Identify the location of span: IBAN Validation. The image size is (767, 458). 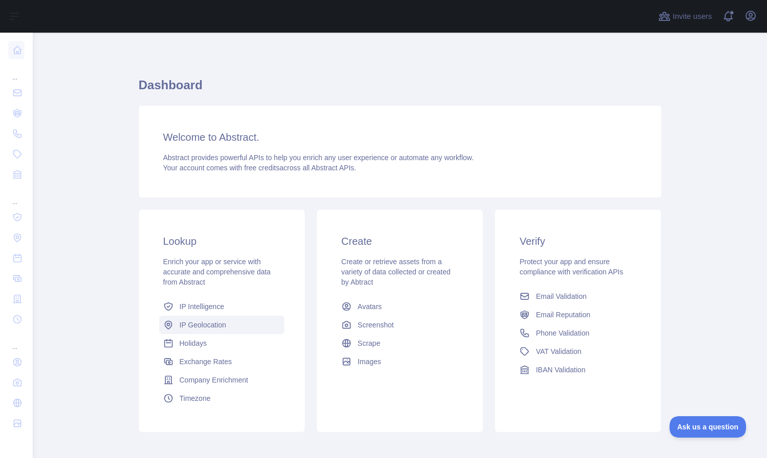
(560, 370).